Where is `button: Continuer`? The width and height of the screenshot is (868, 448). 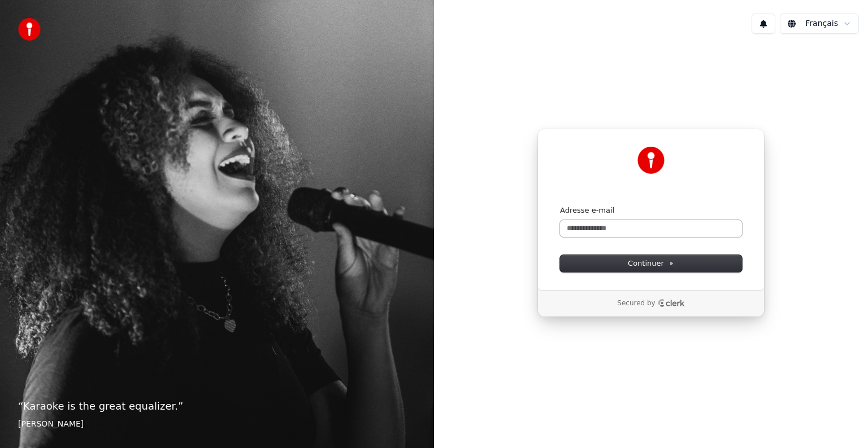 button: Continuer is located at coordinates (651, 264).